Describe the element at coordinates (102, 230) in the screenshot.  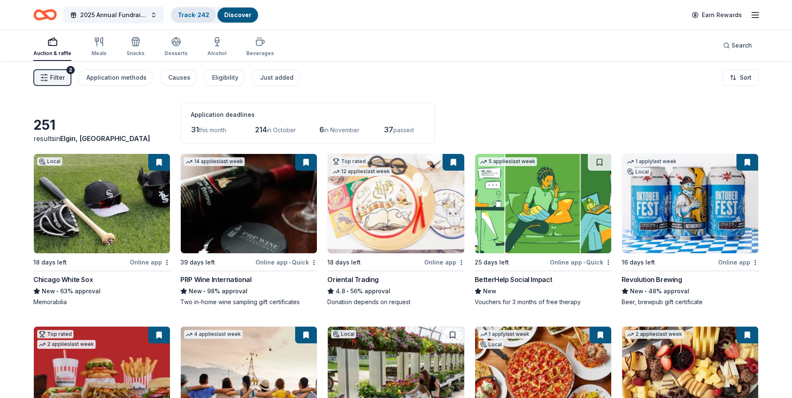
I see `a: Image for Chicago White SoxLocal18 days leftOnline appChicago White SoxNew•63% approvalMemorabilia` at that location.